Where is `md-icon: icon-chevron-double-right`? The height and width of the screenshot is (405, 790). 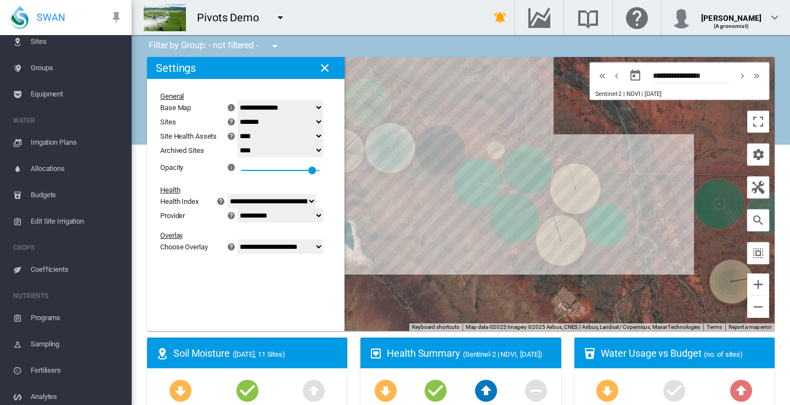 md-icon: icon-chevron-double-right is located at coordinates (756, 76).